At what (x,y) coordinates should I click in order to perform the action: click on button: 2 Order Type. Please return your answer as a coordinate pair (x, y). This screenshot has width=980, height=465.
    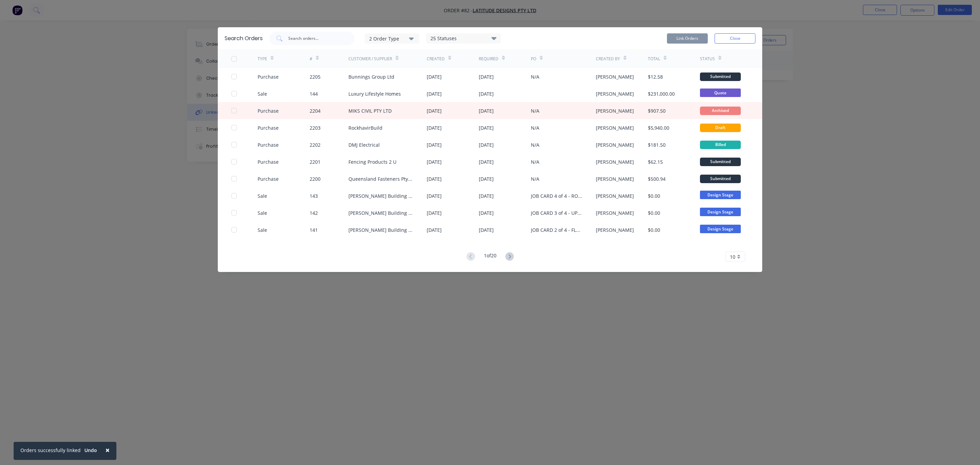
    Looking at the image, I should click on (392, 38).